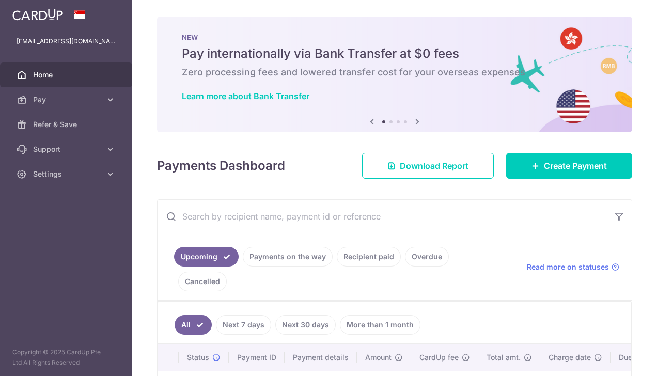 The width and height of the screenshot is (657, 376). What do you see at coordinates (567, 267) in the screenshot?
I see `span: Read more on statuses` at bounding box center [567, 267].